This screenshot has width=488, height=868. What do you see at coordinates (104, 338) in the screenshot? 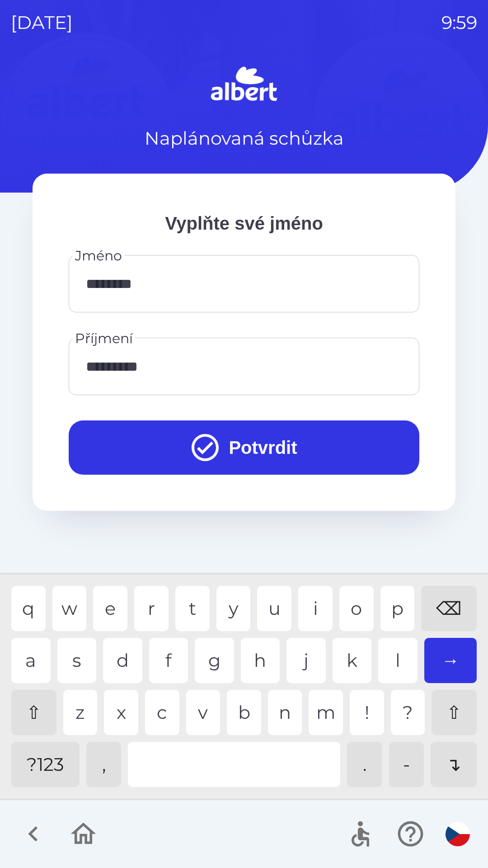
I see `label: Příjmení` at bounding box center [104, 338].